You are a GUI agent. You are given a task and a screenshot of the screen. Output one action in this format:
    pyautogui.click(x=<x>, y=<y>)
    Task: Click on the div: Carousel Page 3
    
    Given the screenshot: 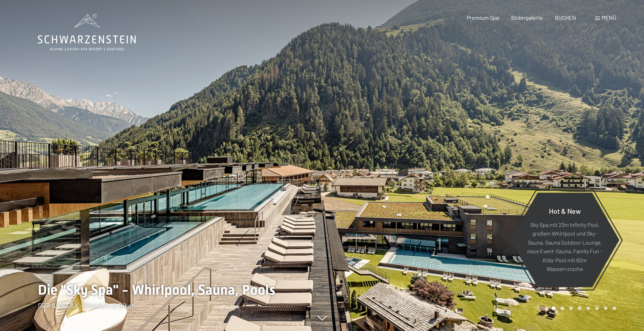 What is the action you would take?
    pyautogui.click(x=571, y=308)
    